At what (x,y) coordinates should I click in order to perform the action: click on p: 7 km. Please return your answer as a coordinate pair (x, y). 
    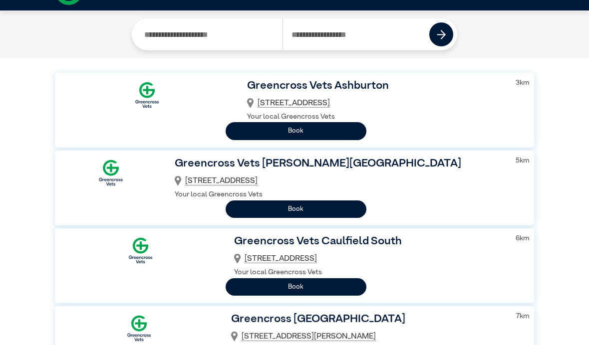
    Looking at the image, I should click on (522, 317).